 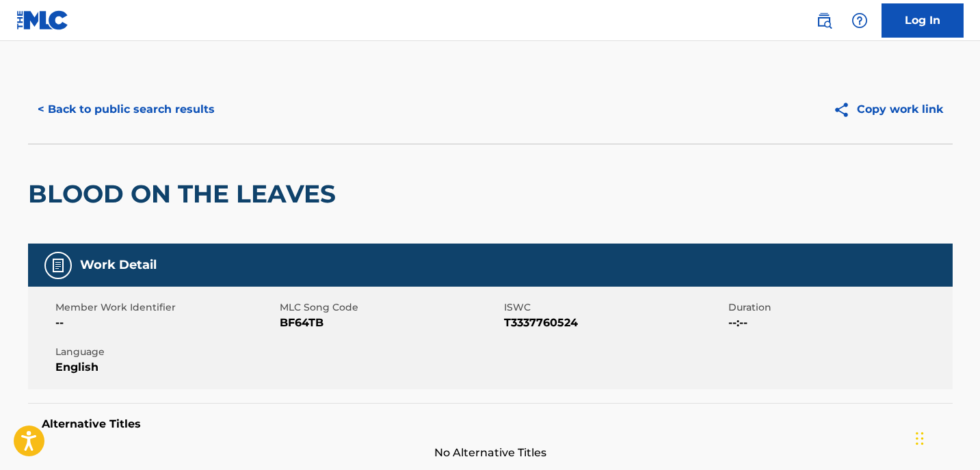 What do you see at coordinates (859, 21) in the screenshot?
I see `div: Help` at bounding box center [859, 21].